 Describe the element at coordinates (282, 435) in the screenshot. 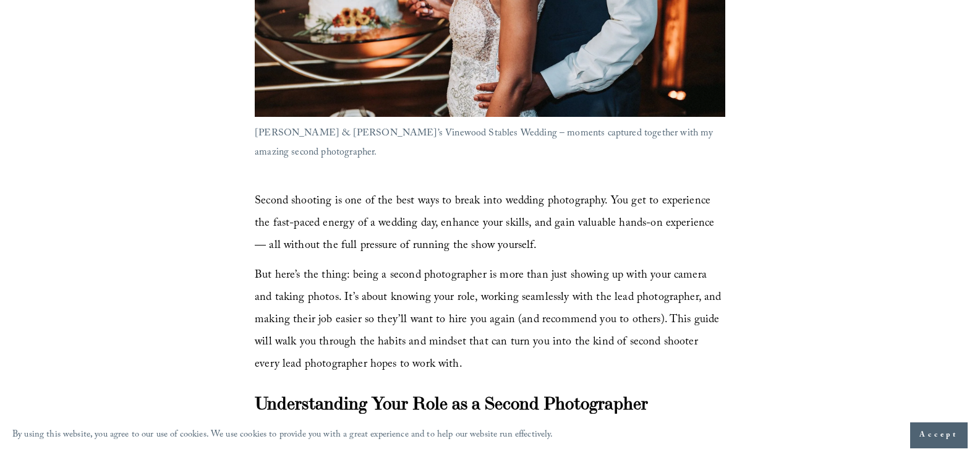

I see `p: By using this website, you agree to our use of cookies. We use cookies to provide you with a grea...` at that location.